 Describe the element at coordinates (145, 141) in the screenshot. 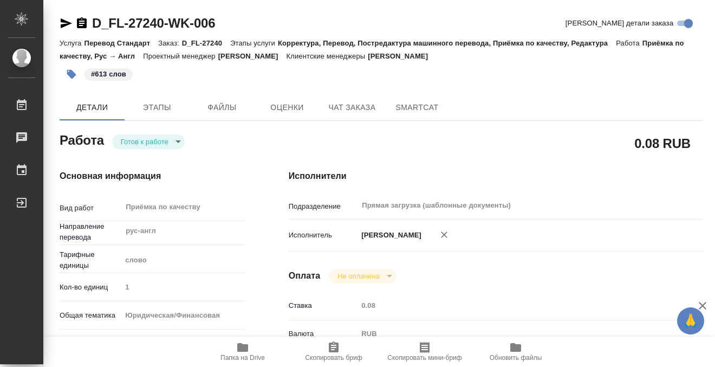

I see `button: Готов к работе` at that location.